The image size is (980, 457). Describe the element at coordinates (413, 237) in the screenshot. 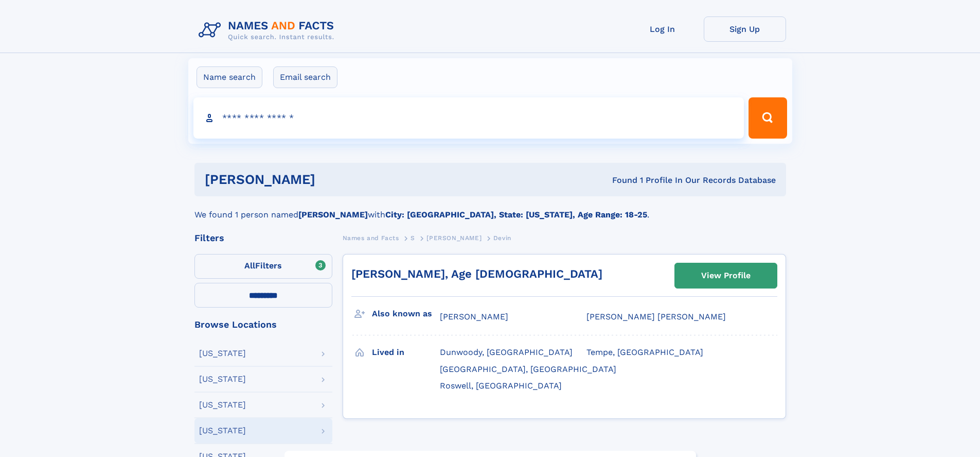

I see `a: S` at that location.